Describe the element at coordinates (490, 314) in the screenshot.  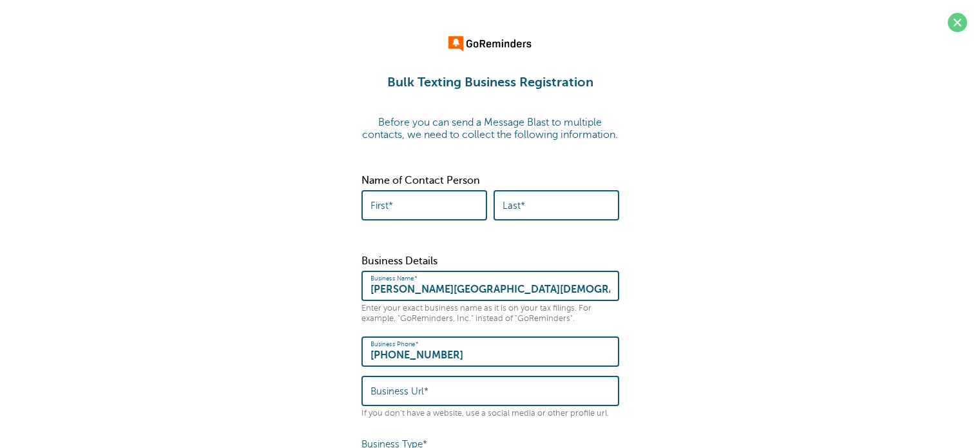
I see `p: Enter your exact business name as it is on your tax filings. For example, "GoReminders, Inc." ins...` at that location.